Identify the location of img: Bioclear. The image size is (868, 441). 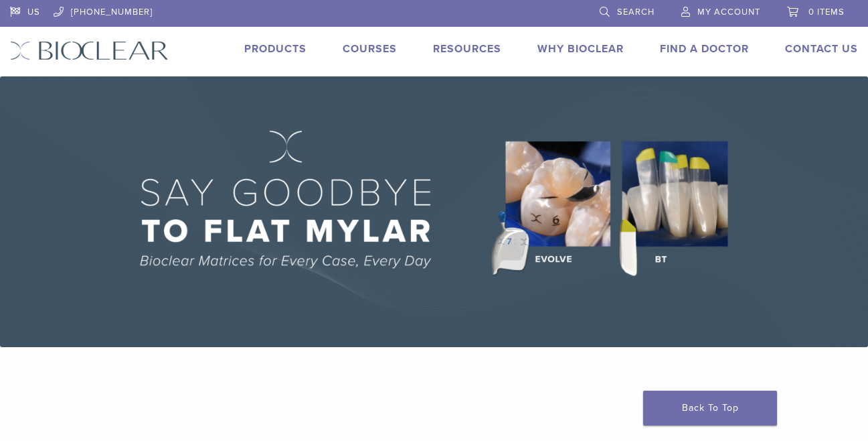
(89, 50).